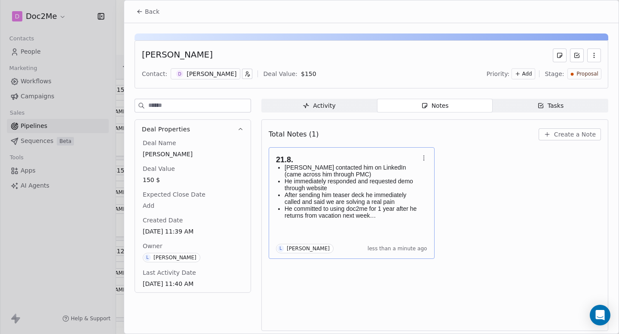 The width and height of the screenshot is (619, 334). What do you see at coordinates (351, 199) in the screenshot?
I see `p: After sending him teaser deck he immediately called and said we are solving a real pain` at bounding box center [351, 199].